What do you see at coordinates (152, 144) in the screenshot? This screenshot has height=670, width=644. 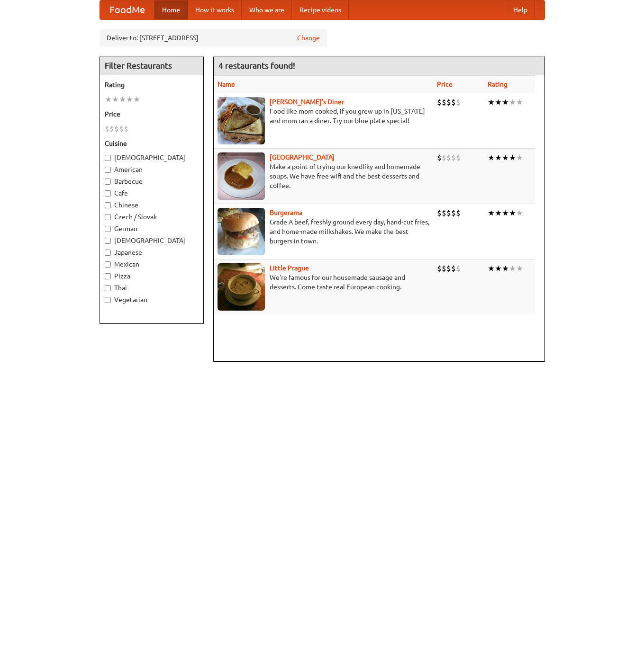 I see `h5: Cuisine` at bounding box center [152, 144].